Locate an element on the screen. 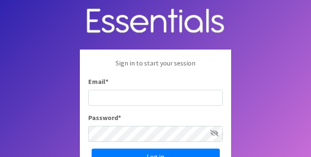 Image resolution: width=311 pixels, height=157 pixels. p: Sign in to start your session is located at coordinates (156, 67).